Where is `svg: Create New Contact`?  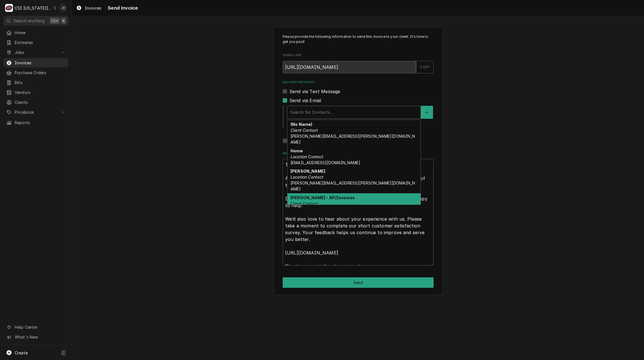
svg: Create New Contact is located at coordinates (427, 112).